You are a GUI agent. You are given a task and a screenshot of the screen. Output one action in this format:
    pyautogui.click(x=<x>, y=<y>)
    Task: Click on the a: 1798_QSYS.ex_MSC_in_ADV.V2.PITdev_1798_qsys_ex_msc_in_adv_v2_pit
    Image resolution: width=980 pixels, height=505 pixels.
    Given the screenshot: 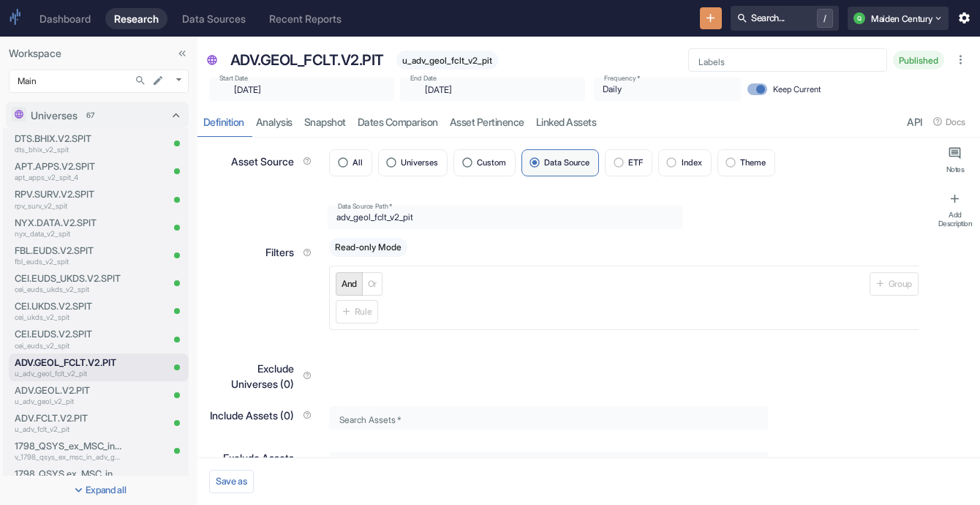 What is the action you would take?
    pyautogui.click(x=69, y=478)
    